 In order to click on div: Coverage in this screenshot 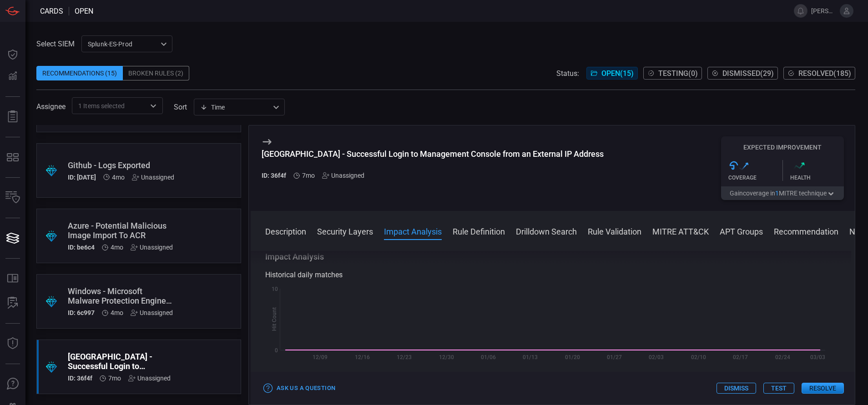, I will do `click(755, 178)`.